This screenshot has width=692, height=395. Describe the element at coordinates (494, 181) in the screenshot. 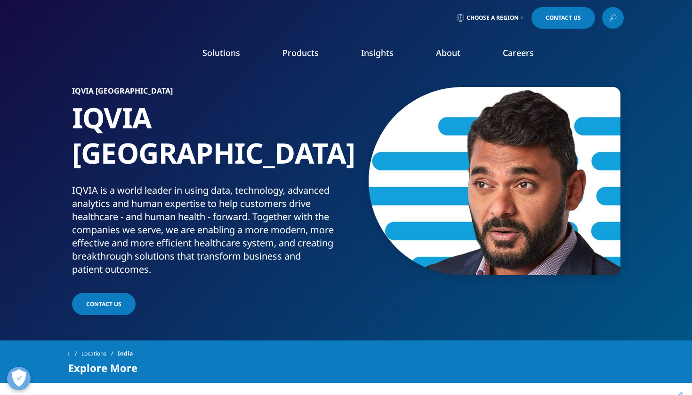

I see `img: 22_rbuportraitoption.jpg` at that location.